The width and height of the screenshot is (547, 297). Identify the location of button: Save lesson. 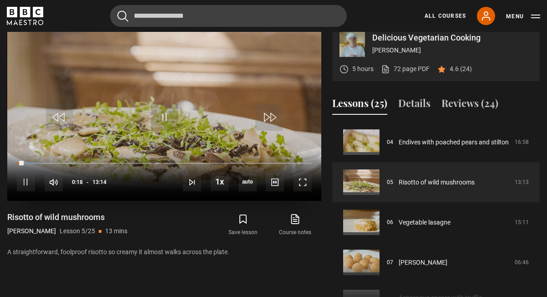
(243, 225).